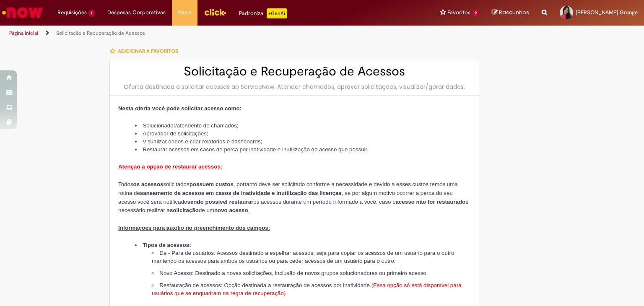 The height and width of the screenshot is (306, 644). Describe the element at coordinates (180, 109) in the screenshot. I see `span: Nesta oferta você pode solicitar acesso como:` at that location.